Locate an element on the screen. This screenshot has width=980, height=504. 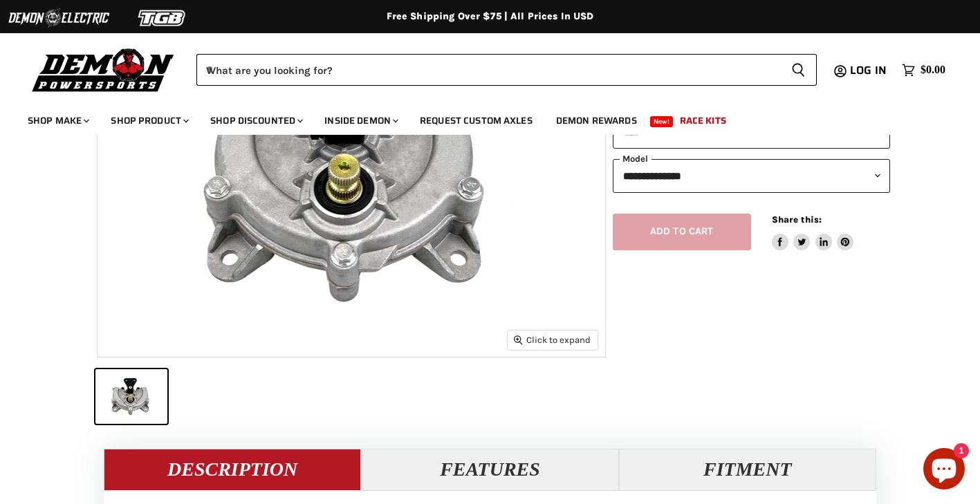
button: Fitment is located at coordinates (748, 470).